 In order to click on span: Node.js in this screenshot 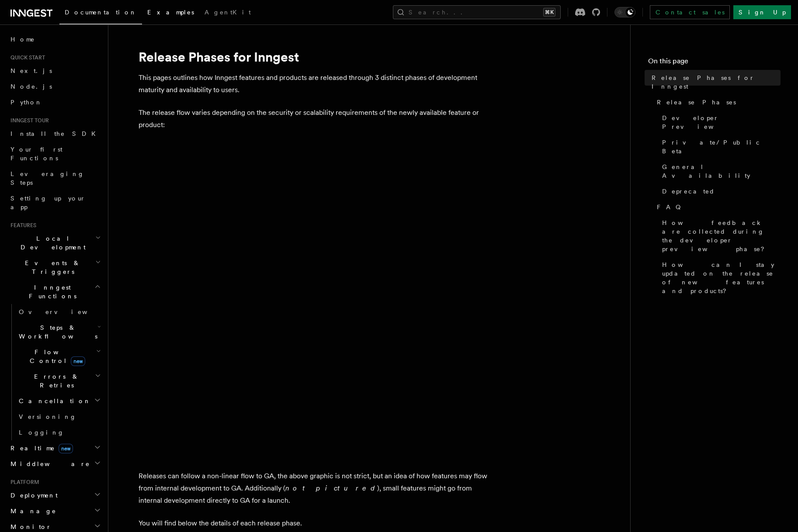, I will do `click(31, 87)`.